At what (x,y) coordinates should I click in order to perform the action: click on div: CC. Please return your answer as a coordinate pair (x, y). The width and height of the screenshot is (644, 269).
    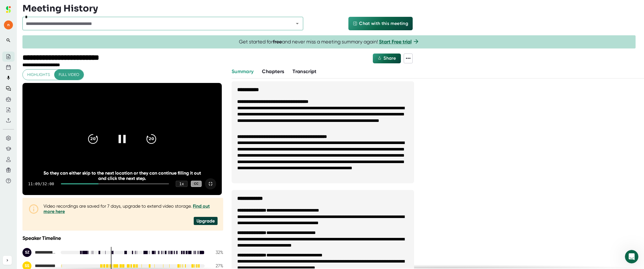
    Looking at the image, I should click on (196, 184).